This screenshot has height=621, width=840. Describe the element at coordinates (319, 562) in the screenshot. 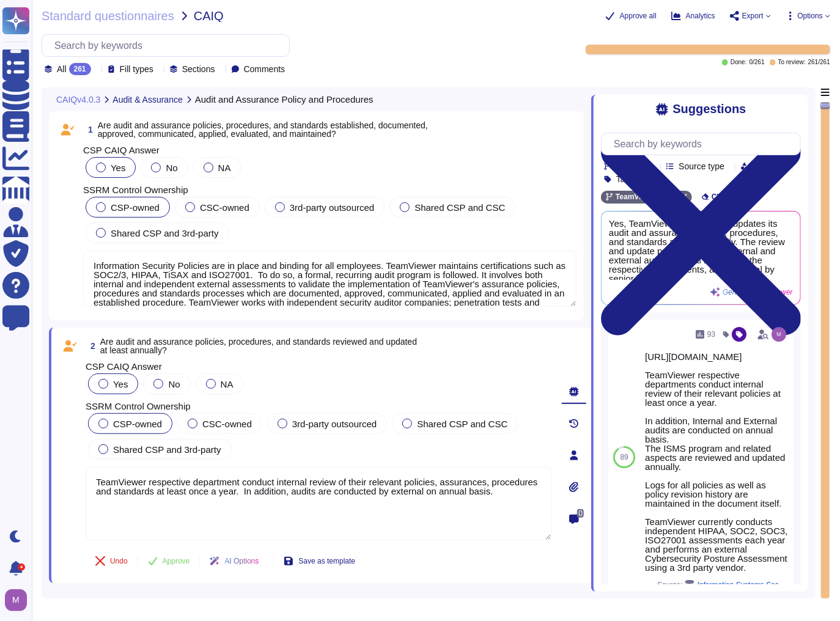

I see `button: Save as template` at that location.